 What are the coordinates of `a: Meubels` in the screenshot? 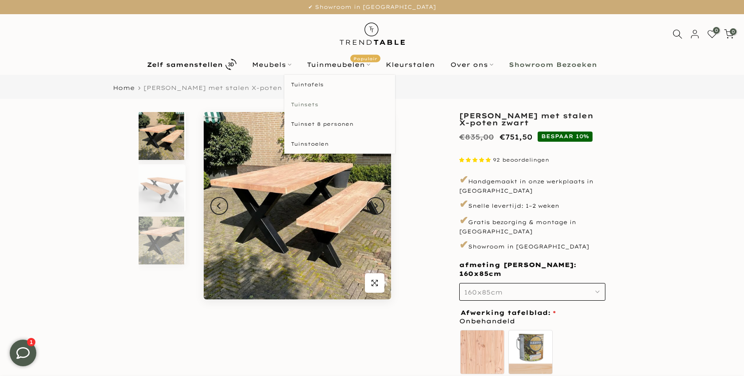 It's located at (272, 65).